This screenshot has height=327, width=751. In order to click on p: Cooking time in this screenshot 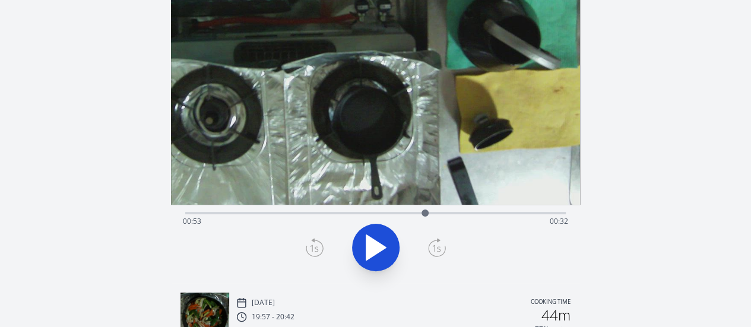, I will do `click(550, 303)`.